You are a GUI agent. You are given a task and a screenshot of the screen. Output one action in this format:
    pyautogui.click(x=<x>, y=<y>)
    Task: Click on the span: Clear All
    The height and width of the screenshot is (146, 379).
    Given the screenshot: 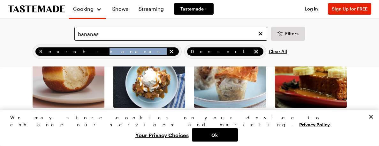 What is the action you would take?
    pyautogui.click(x=278, y=52)
    